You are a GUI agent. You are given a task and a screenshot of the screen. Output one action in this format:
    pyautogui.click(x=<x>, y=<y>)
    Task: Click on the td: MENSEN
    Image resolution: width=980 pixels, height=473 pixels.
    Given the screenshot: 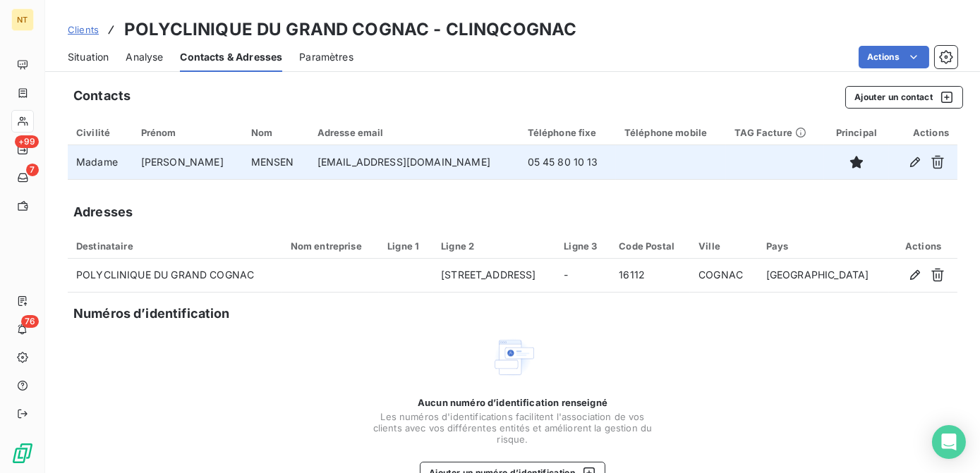 What is the action you would take?
    pyautogui.click(x=276, y=162)
    